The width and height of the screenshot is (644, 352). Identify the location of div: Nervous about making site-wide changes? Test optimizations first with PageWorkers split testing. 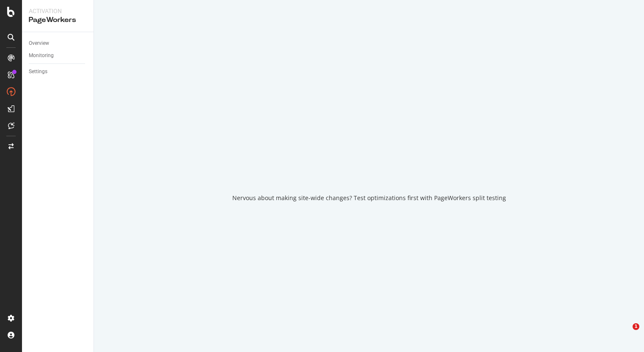
(369, 198).